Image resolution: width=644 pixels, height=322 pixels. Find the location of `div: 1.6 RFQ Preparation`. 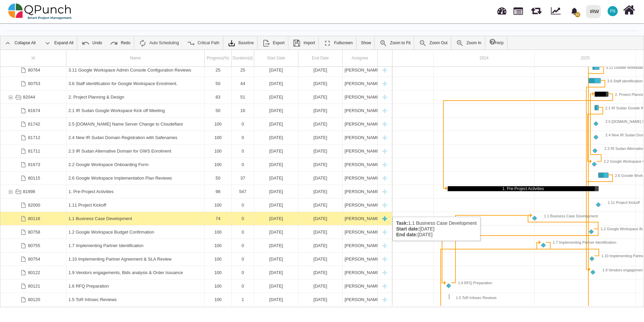

div: 1.6 RFQ Preparation is located at coordinates (136, 286).